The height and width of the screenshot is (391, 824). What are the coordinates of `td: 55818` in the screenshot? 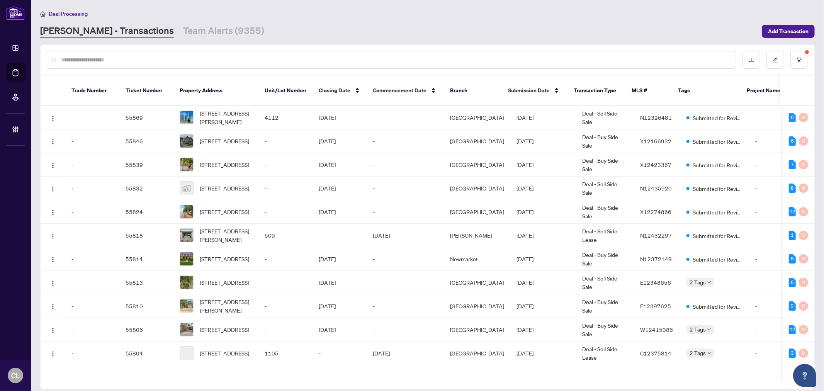 It's located at (146, 235).